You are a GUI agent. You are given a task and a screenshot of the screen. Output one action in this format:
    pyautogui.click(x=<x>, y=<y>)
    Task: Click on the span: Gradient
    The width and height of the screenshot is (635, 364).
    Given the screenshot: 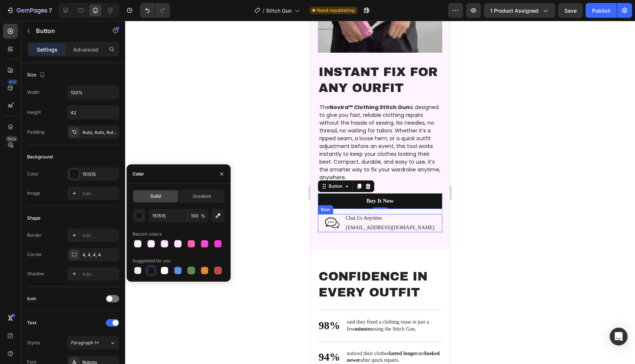 What is the action you would take?
    pyautogui.click(x=202, y=196)
    